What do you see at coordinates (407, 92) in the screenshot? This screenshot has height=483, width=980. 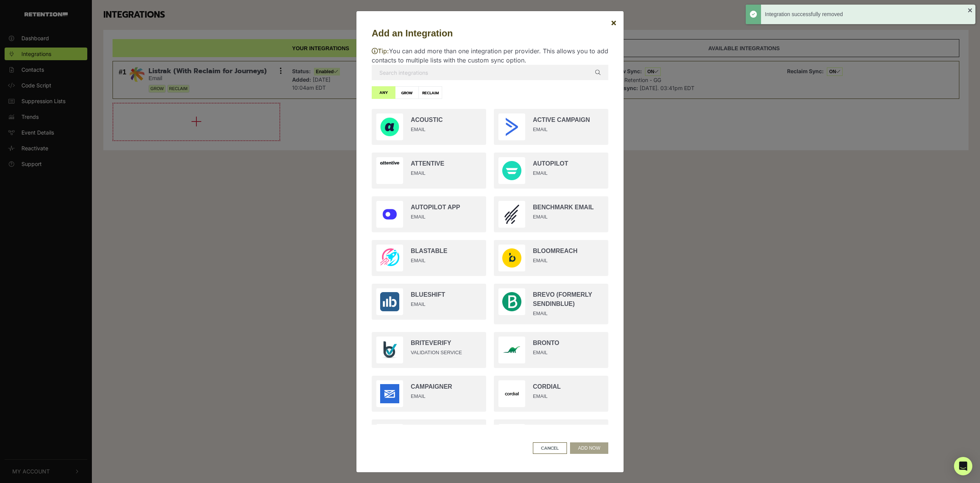 I see `label: GROW` at bounding box center [407, 92].